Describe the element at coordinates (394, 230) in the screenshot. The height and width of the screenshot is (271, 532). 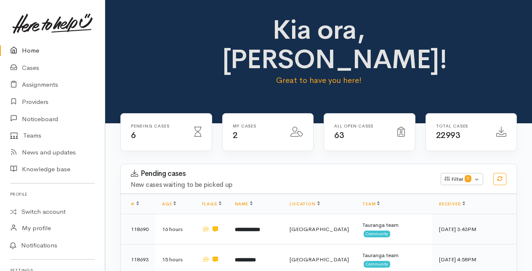
I see `td: Tauranga team` at that location.